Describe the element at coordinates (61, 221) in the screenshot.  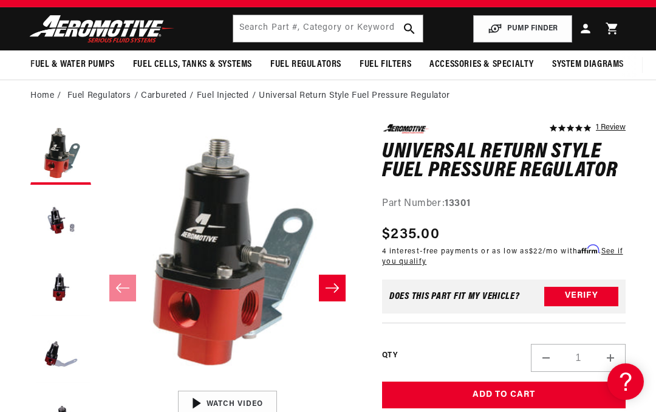
I see `button: Load image 2 in gallery view` at that location.